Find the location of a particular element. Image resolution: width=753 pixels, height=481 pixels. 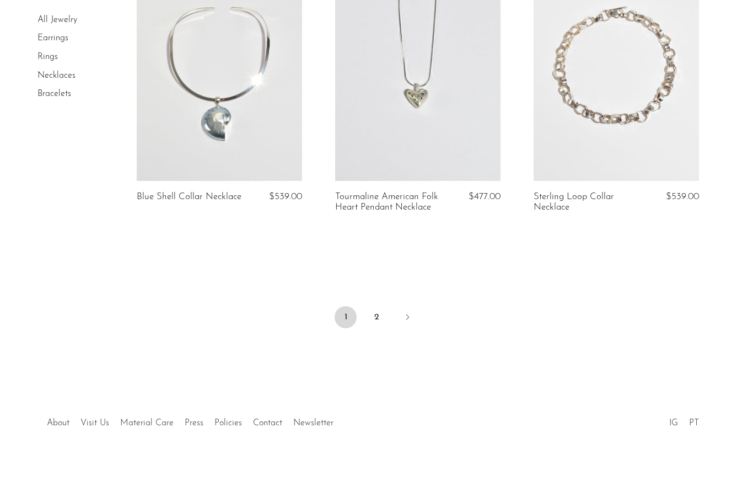

a: Material Care is located at coordinates (147, 423).